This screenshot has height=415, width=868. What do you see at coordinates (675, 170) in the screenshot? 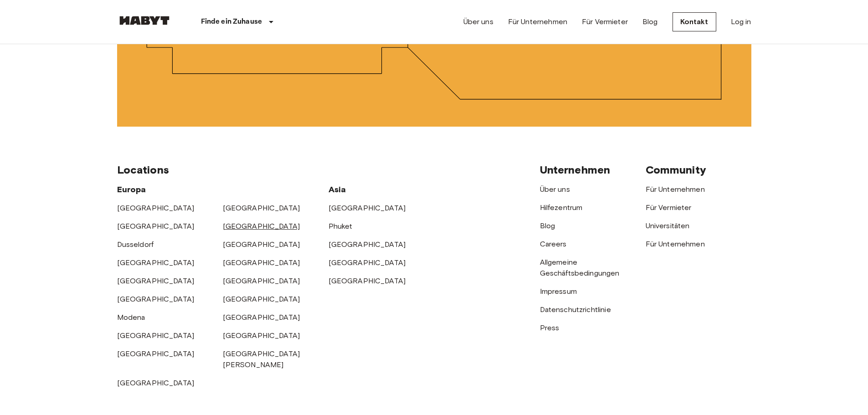
I see `span: Community` at bounding box center [675, 170].